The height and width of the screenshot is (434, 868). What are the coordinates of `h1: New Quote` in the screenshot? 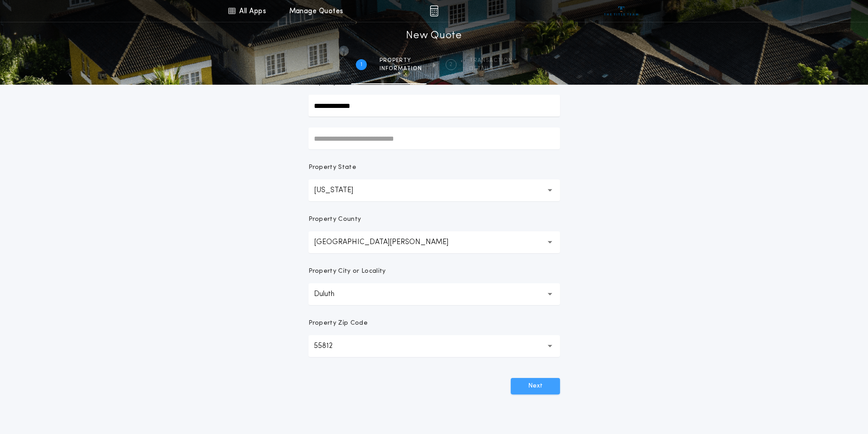 It's located at (433, 36).